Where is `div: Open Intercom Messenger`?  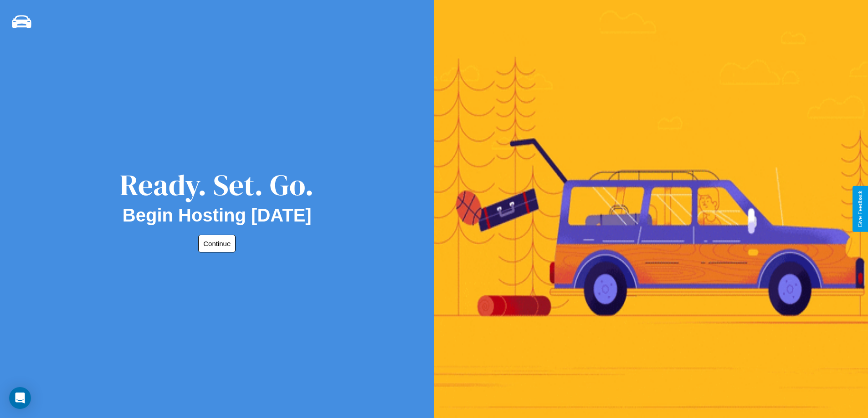 div: Open Intercom Messenger is located at coordinates (20, 398).